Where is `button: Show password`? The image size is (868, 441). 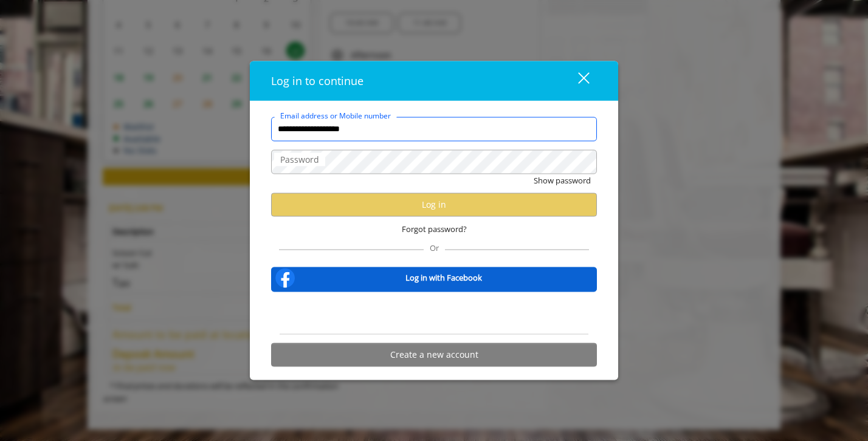 button: Show password is located at coordinates (562, 180).